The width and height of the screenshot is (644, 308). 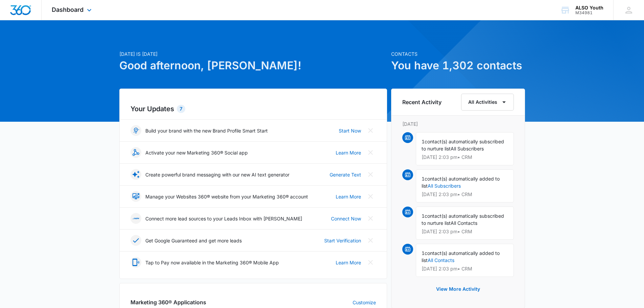 What do you see at coordinates (488, 102) in the screenshot?
I see `button: All Activities` at bounding box center [488, 102].